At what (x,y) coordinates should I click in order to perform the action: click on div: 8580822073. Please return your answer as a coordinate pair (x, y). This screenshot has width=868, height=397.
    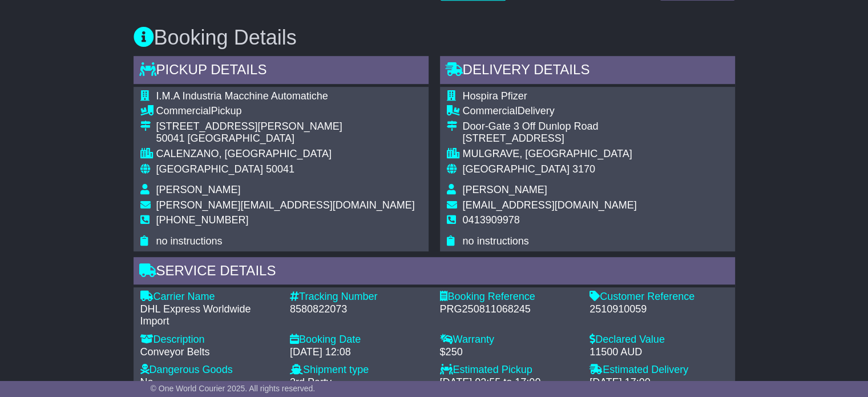
    Looking at the image, I should click on (359, 309).